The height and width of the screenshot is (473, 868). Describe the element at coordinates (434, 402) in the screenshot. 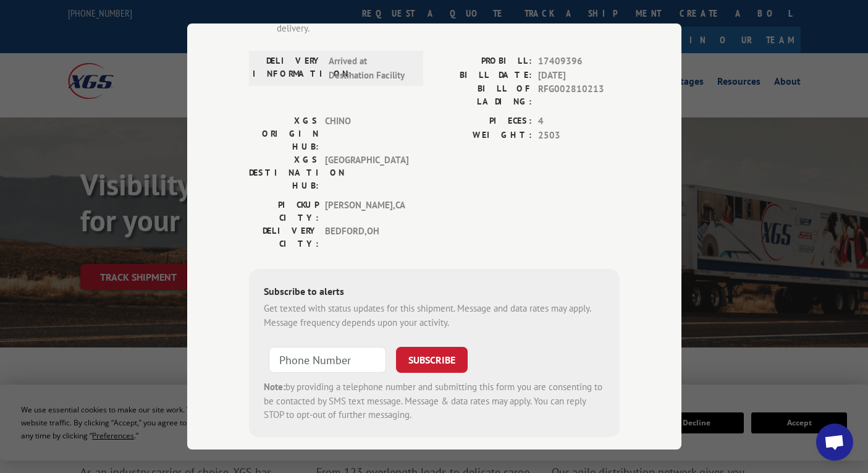

I see `div: by providing a telephone number and submitting this form you are consenting to be contacted by SM...` at that location.